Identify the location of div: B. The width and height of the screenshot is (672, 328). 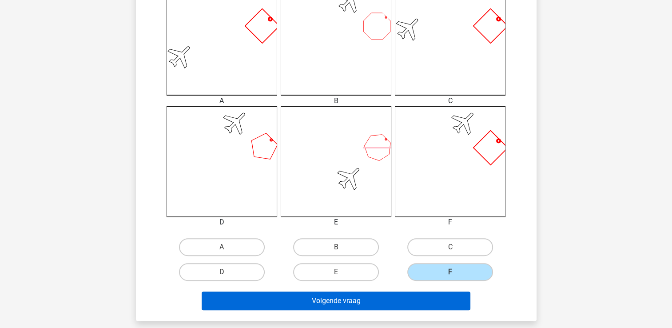
(336, 101).